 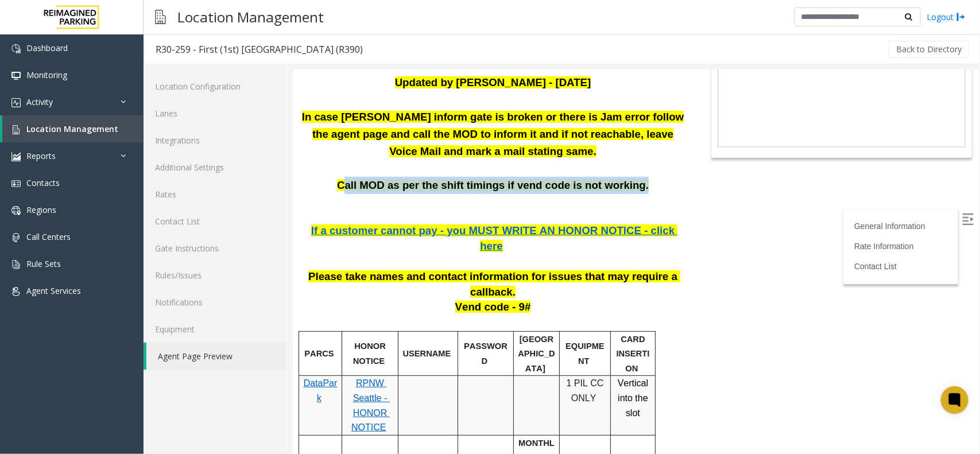 I want to click on span: MONTHLY CARDS/TENANTS, so click(x=243, y=402).